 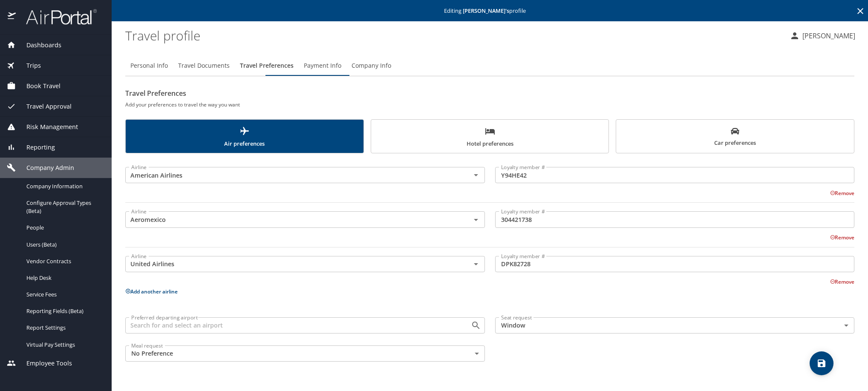 I want to click on span: Book Travel, so click(x=38, y=86).